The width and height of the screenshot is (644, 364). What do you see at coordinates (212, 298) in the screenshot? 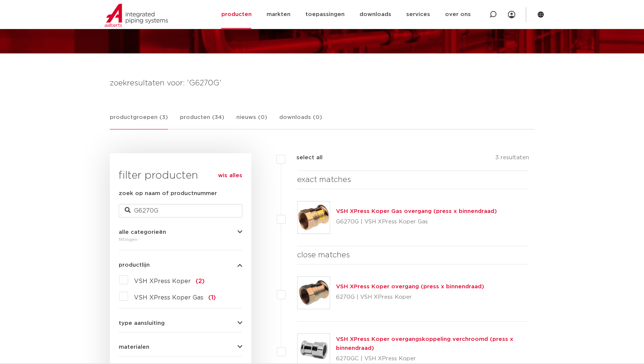
I see `span: (1)` at bounding box center [212, 298].